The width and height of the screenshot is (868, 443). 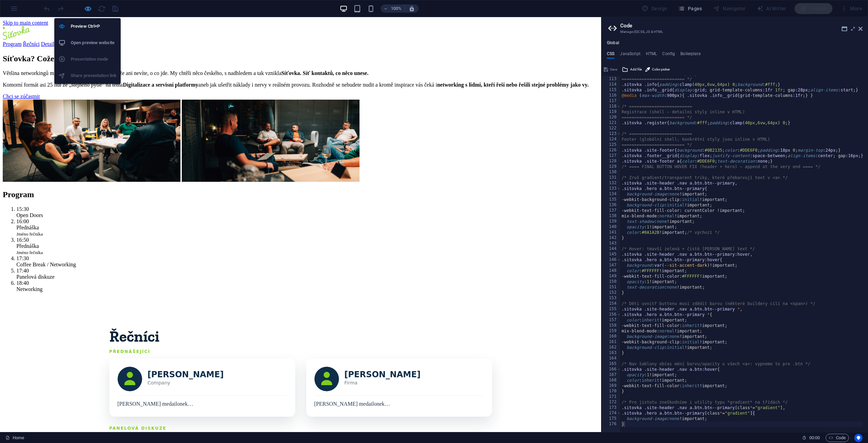 What do you see at coordinates (611, 375) in the screenshot?
I see `div: 167` at bounding box center [611, 375].